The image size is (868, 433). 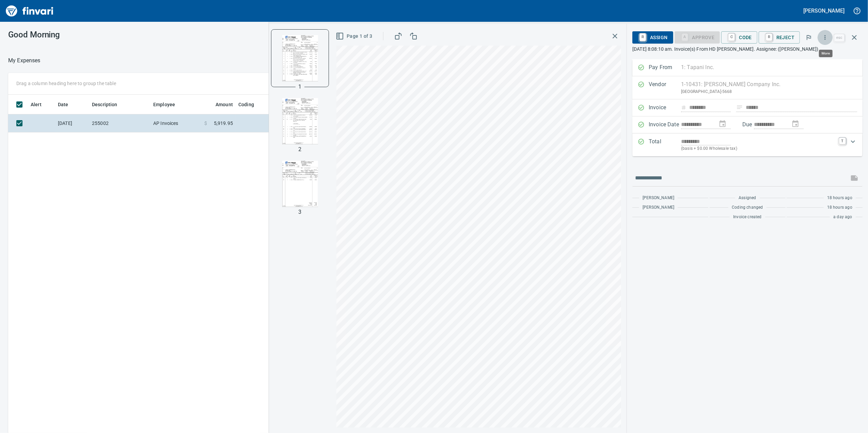 I want to click on span: Coding changed, so click(x=747, y=208).